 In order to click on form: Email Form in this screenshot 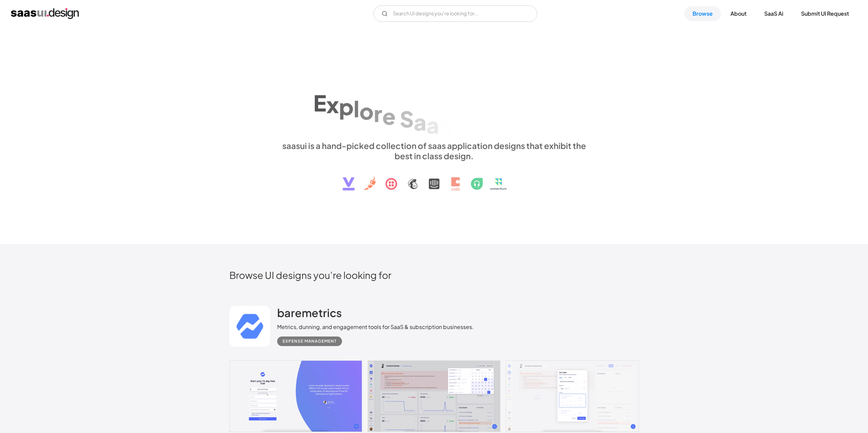, I will do `click(456, 14)`.